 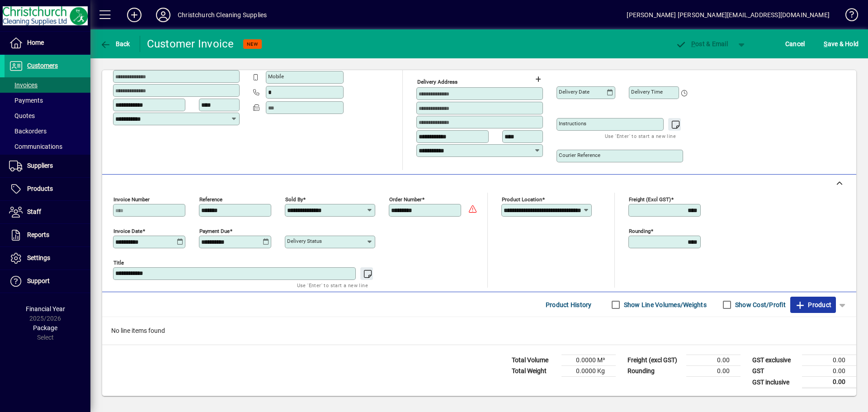 I want to click on mat-label: Delivery status, so click(x=304, y=241).